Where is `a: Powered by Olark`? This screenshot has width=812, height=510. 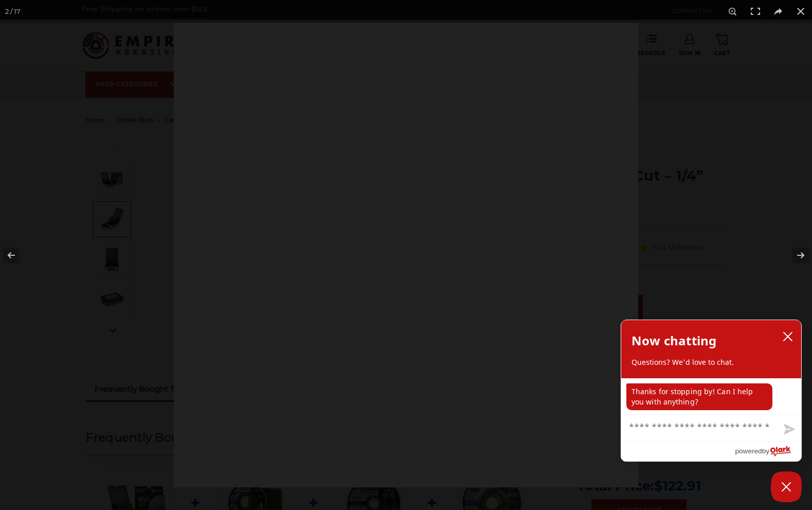
a: Powered by Olark is located at coordinates (767, 451).